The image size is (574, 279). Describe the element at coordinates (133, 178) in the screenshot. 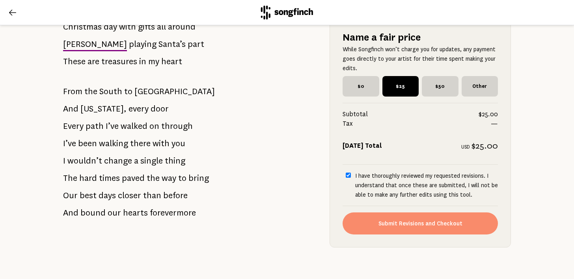

I see `span: paved` at that location.